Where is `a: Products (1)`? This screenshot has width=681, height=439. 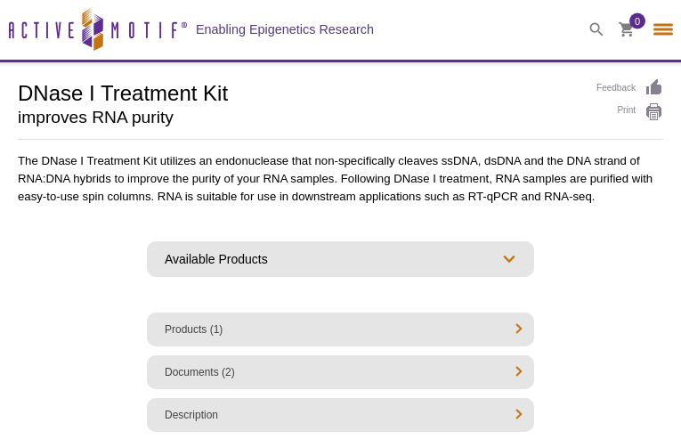 a: Products (1) is located at coordinates (193, 329).